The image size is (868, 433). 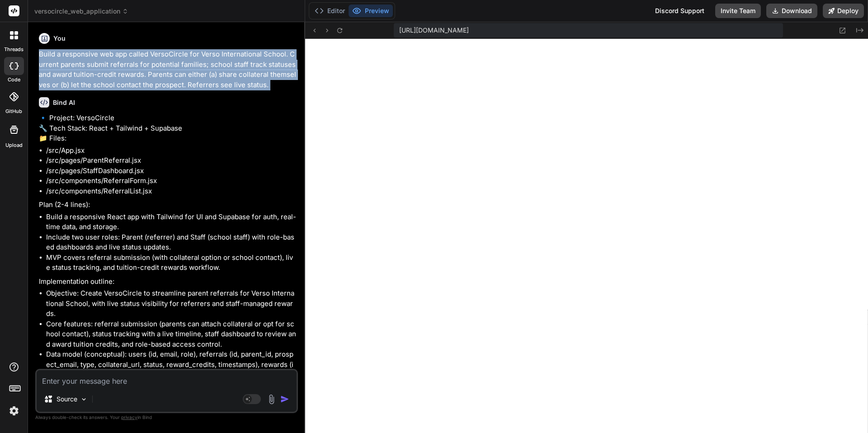 What do you see at coordinates (371, 11) in the screenshot?
I see `button: Preview` at bounding box center [371, 11].